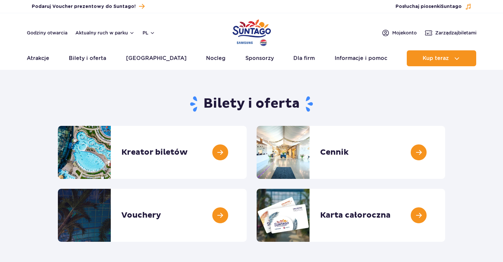  Describe the element at coordinates (105, 33) in the screenshot. I see `button: Aktualny ruch w parku` at that location.